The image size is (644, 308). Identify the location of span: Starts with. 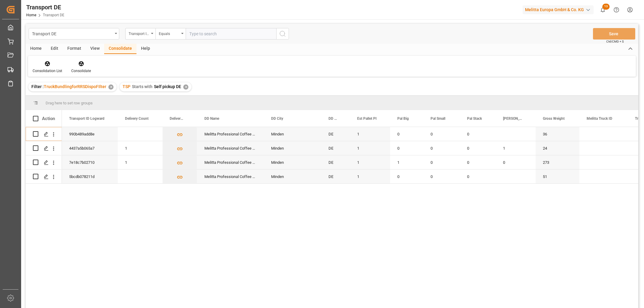
(142, 86).